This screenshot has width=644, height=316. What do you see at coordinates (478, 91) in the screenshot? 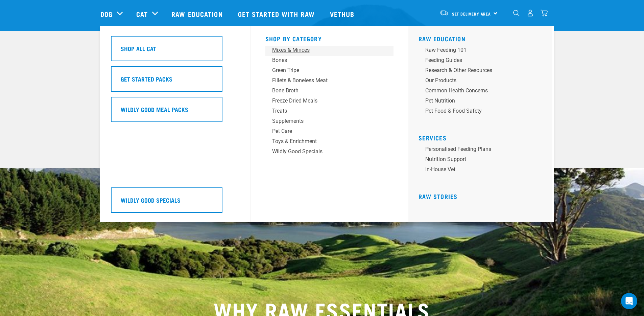
I see `div: Common Health Concerns` at bounding box center [478, 91].